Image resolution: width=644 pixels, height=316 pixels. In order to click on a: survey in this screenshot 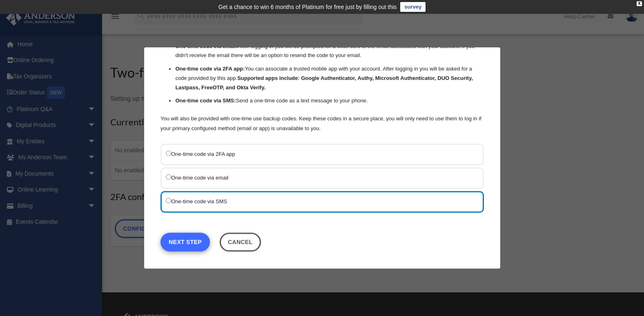, I will do `click(413, 7)`.